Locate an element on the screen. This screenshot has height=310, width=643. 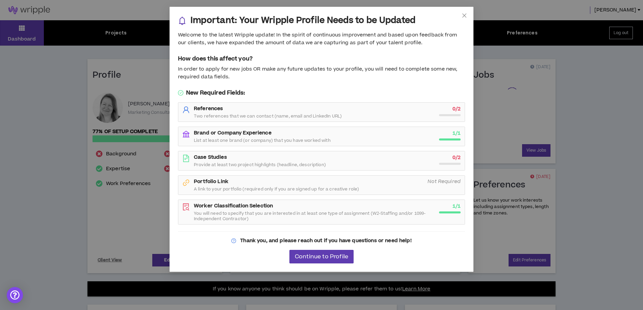
span: Continue to Profile is located at coordinates (322, 257).